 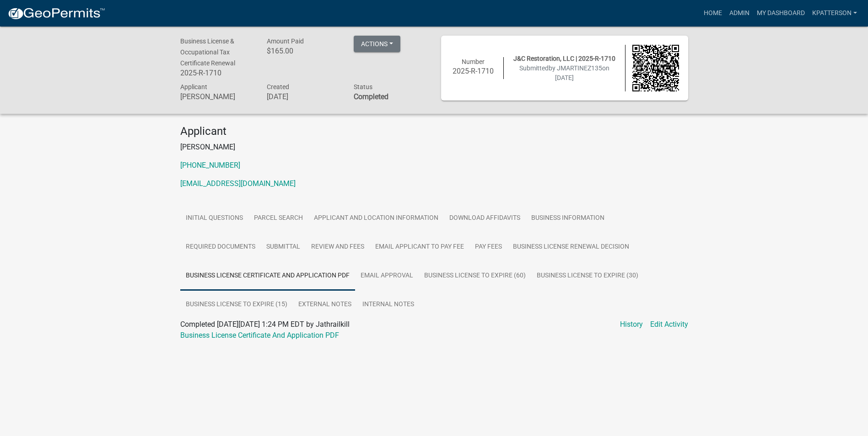 What do you see at coordinates (214, 218) in the screenshot?
I see `a: Initial Questions` at bounding box center [214, 218].